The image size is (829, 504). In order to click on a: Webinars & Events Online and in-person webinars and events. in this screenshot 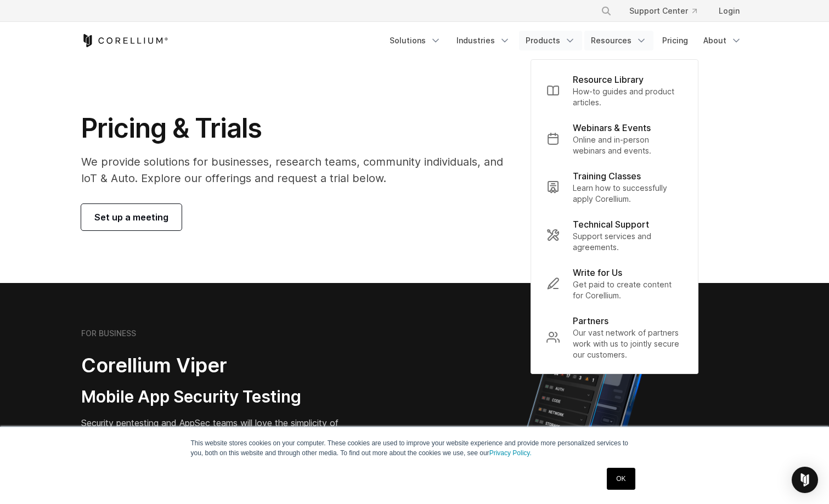, I will do `click(614, 139)`.